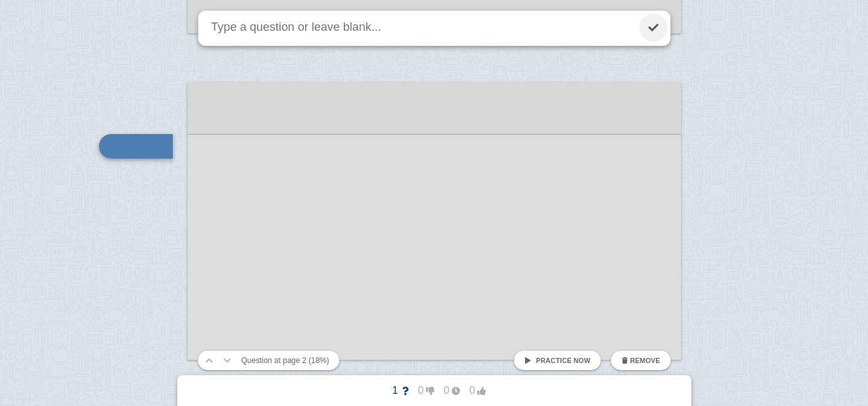 The image size is (868, 406). Describe the element at coordinates (395, 391) in the screenshot. I see `span: 1` at that location.